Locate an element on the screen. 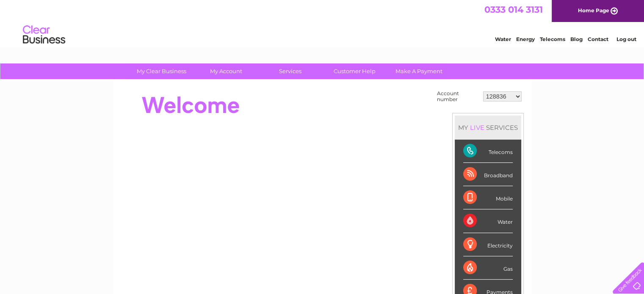 This screenshot has height=294, width=644. div: Gas is located at coordinates (488, 268).